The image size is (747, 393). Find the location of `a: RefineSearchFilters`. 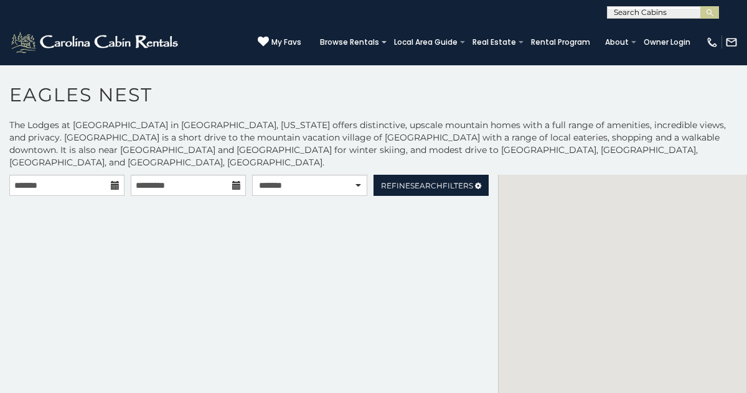

a: RefineSearchFilters is located at coordinates (431, 185).